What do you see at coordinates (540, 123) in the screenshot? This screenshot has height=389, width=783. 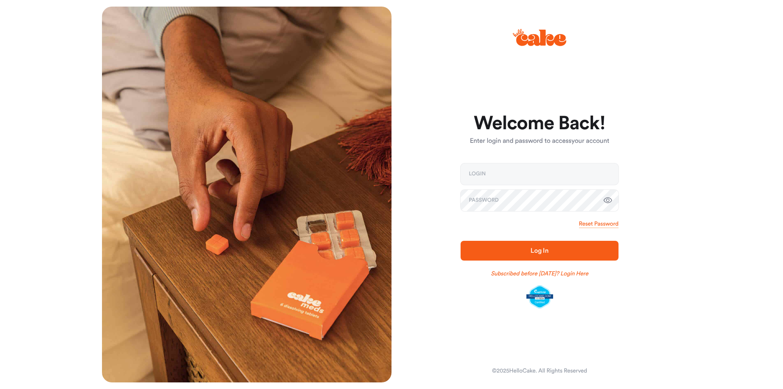 I see `h1: Welcome Back!` at bounding box center [540, 123].